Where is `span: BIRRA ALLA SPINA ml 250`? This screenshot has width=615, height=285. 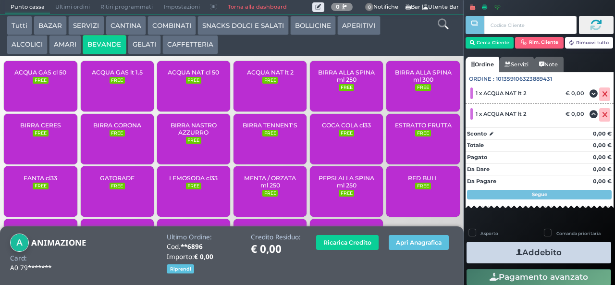 span: BIRRA ALLA SPINA ml 250 is located at coordinates (347, 76).